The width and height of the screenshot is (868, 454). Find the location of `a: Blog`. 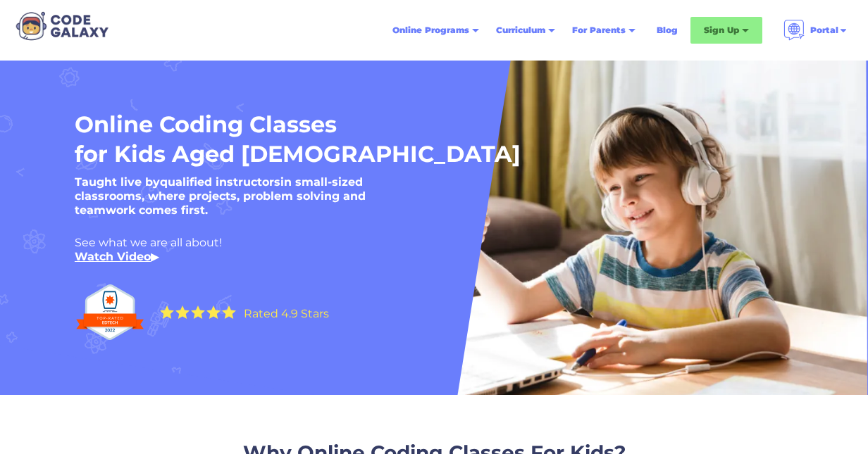

a: Blog is located at coordinates (667, 30).